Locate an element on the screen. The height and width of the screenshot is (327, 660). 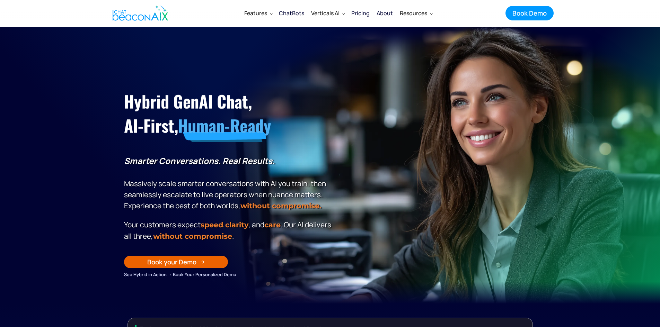
div: Pricing is located at coordinates (360, 13).